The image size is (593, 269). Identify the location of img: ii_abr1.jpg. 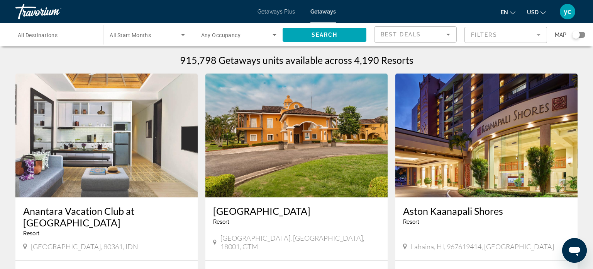
(297, 135).